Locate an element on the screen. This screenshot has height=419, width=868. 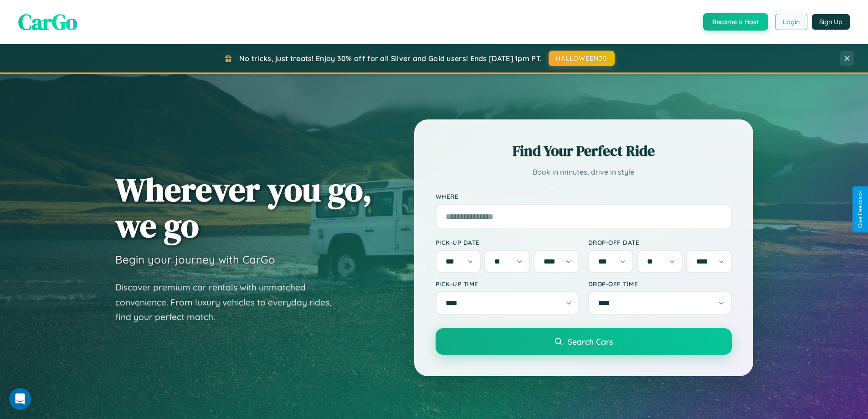
button: Search Cars is located at coordinates (583, 342).